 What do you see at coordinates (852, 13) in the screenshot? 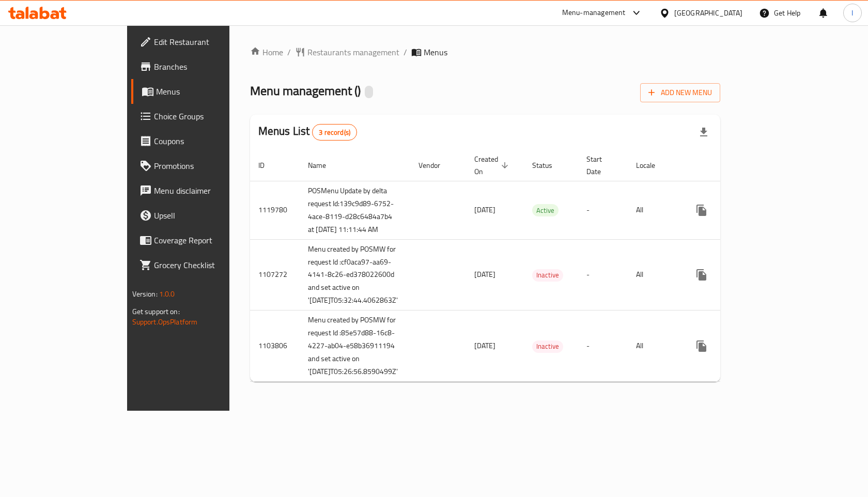
I see `span: I` at bounding box center [852, 13].